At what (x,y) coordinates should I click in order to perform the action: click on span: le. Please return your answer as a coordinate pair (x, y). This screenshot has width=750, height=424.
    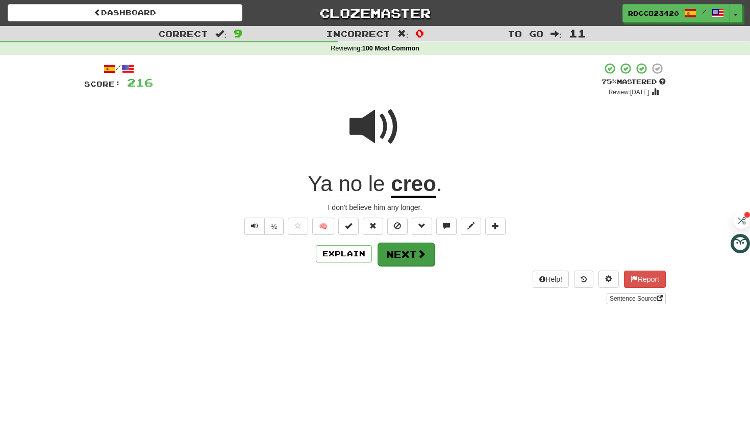
    Looking at the image, I should click on (376, 184).